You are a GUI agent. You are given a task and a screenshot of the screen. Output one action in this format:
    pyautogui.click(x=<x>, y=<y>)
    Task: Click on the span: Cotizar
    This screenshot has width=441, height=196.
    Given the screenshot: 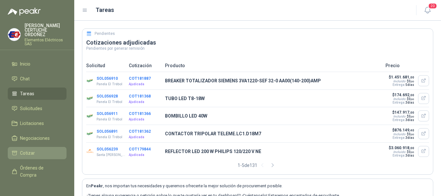 What is the action you would take?
    pyautogui.click(x=27, y=153)
    